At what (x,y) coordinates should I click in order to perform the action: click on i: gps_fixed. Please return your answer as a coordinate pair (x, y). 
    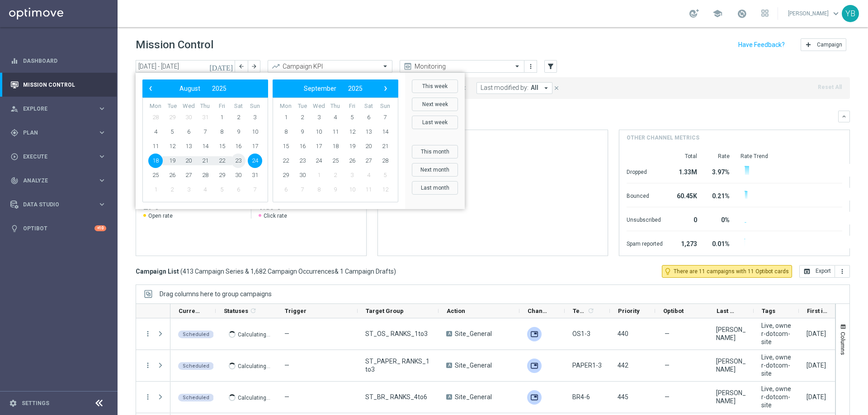
    Looking at the image, I should click on (14, 133).